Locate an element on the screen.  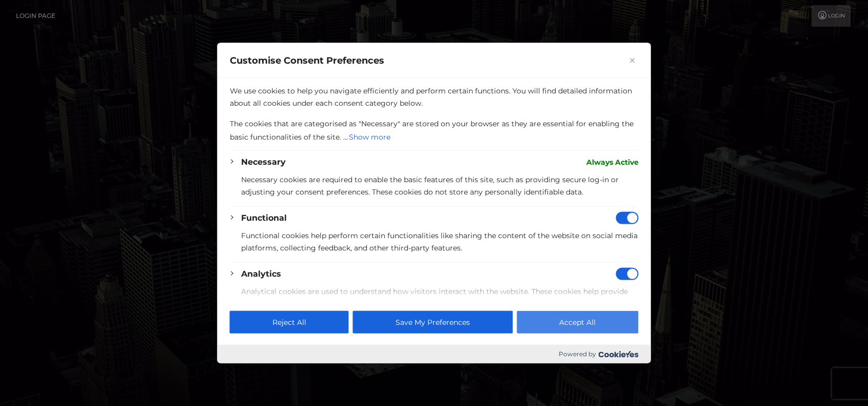
p: The cookies that are categorised as "Necessary" are stored on your browser as they are essential ... is located at coordinates (434, 130).